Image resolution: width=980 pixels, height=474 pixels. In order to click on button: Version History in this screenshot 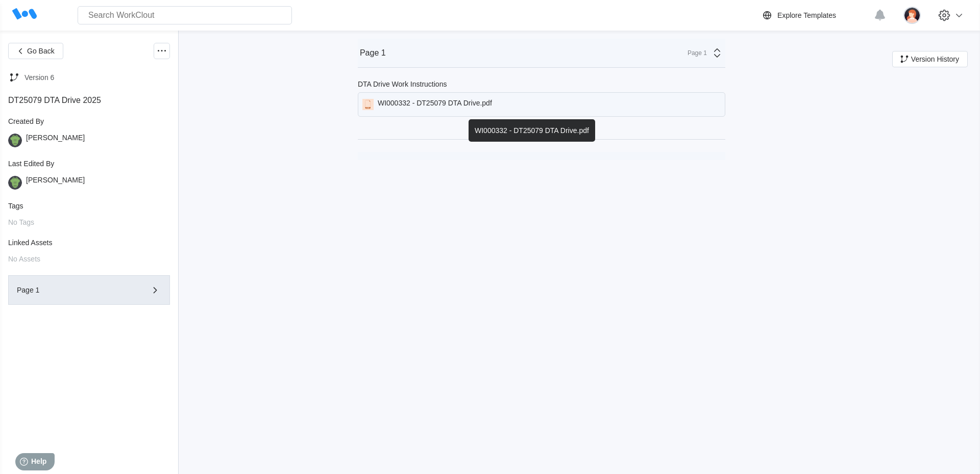, I will do `click(930, 59)`.